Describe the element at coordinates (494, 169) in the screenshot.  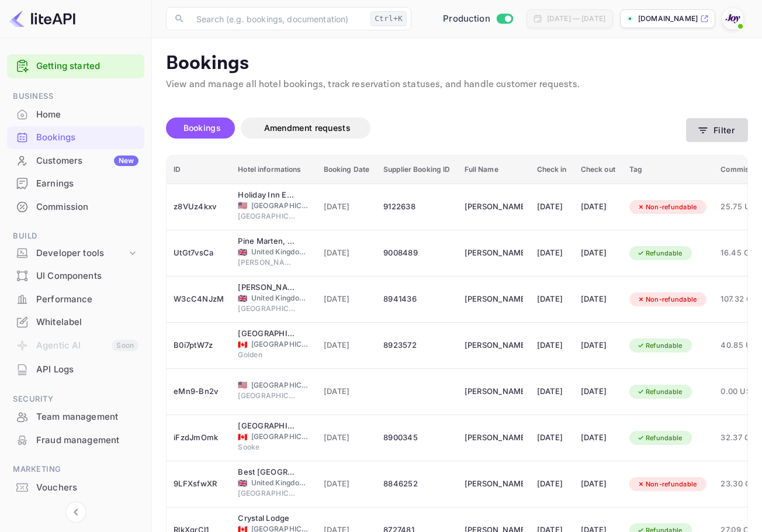
I see `th: Full Name` at that location.